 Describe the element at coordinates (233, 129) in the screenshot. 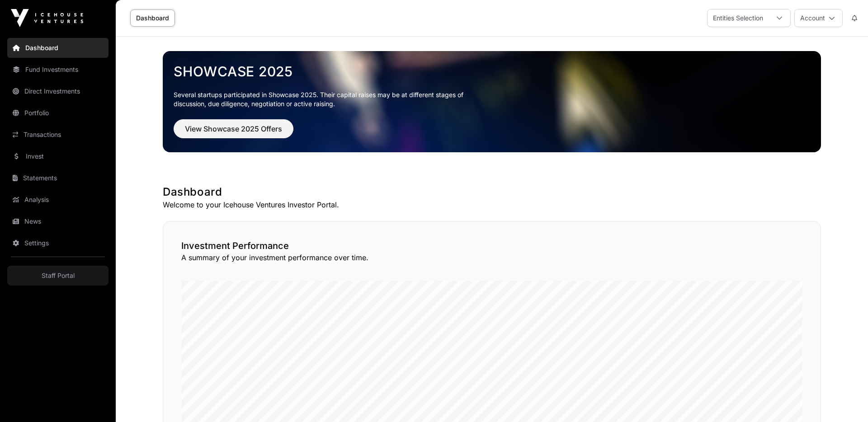

I see `span: View Showcase 2025 Offers` at that location.